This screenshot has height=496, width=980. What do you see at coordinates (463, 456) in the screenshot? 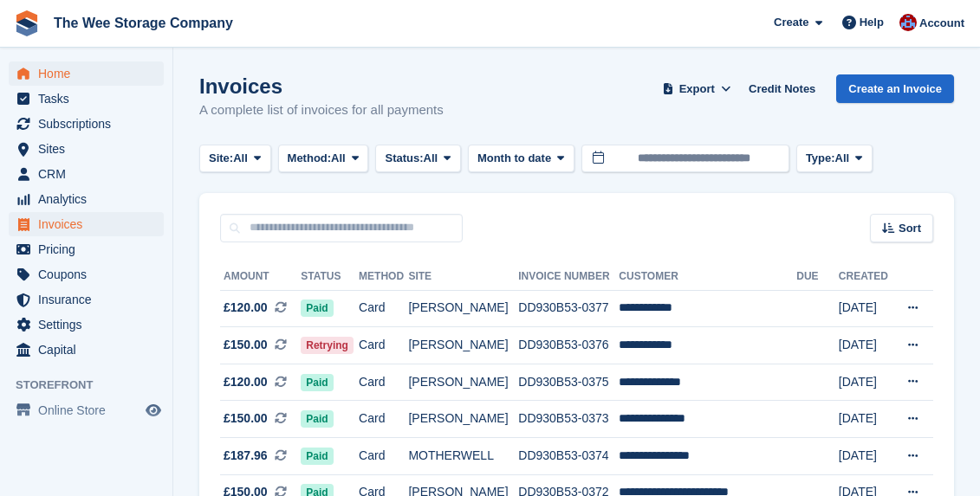
I see `td: MOTHERWELL` at bounding box center [463, 456].